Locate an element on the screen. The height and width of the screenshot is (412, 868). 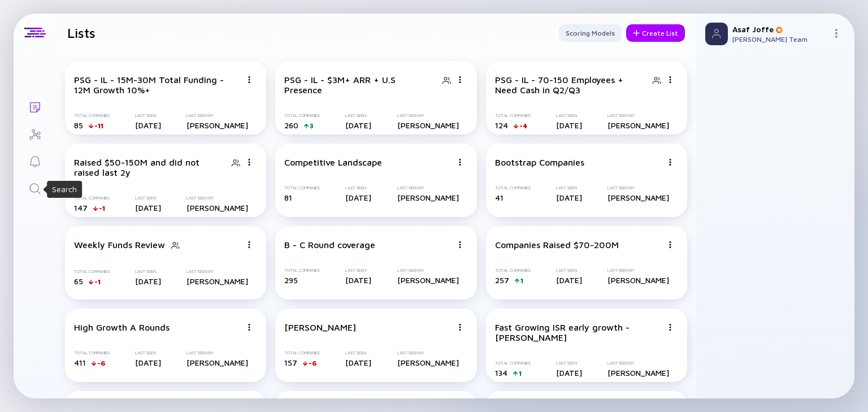
img: Profile Picture is located at coordinates (717, 34).